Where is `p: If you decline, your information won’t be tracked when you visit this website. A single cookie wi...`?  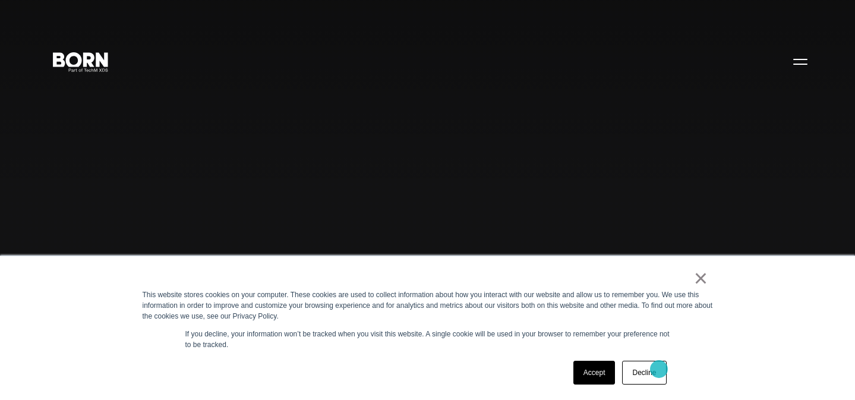
p: If you decline, your information won’t be tracked when you visit this website. A single cookie wi... is located at coordinates (428, 339).